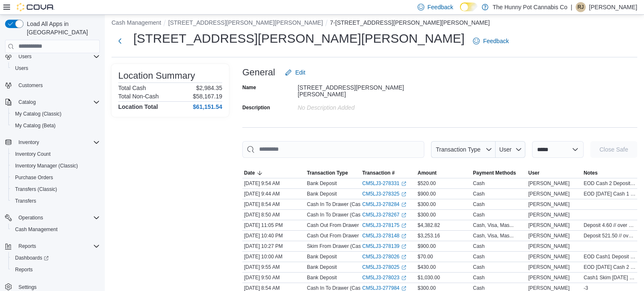 The height and width of the screenshot is (291, 644). Describe the element at coordinates (36, 189) in the screenshot. I see `a: Transfers (Classic)` at that location.